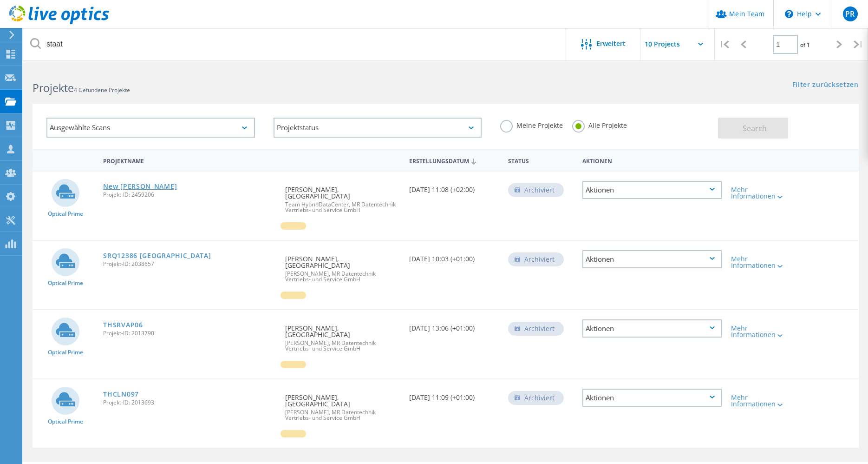  Describe the element at coordinates (850, 14) in the screenshot. I see `span: PR` at that location.